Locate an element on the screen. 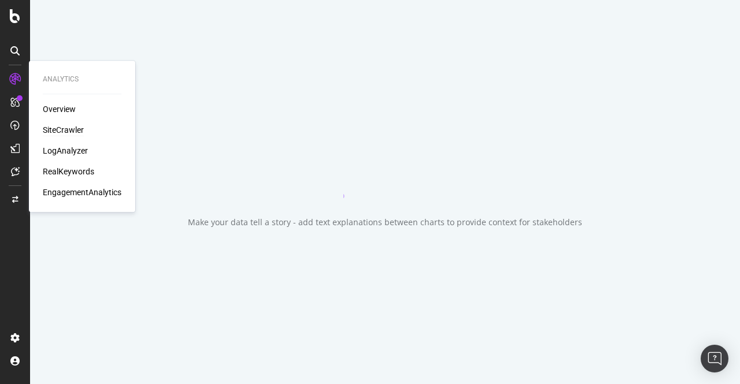 Image resolution: width=740 pixels, height=384 pixels. div: RealKeywords is located at coordinates (68, 172).